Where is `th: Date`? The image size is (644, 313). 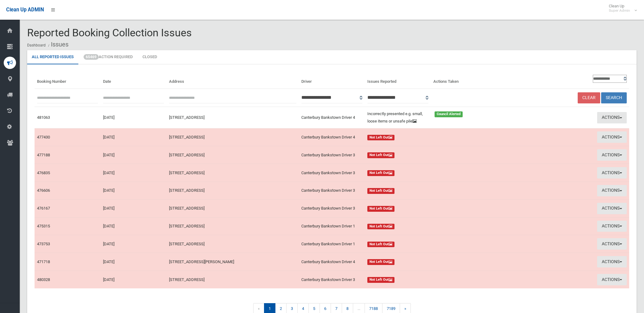
th: Date is located at coordinates (134, 80).